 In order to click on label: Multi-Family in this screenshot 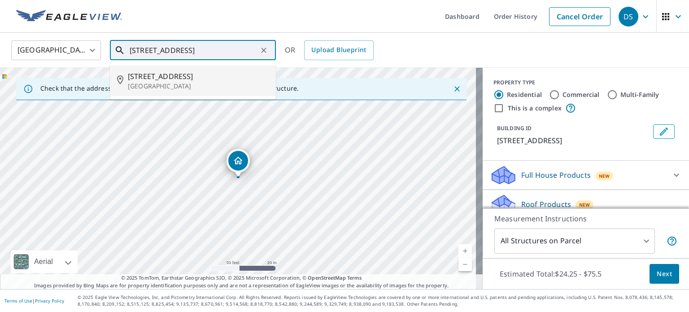, I will do `click(640, 95)`.